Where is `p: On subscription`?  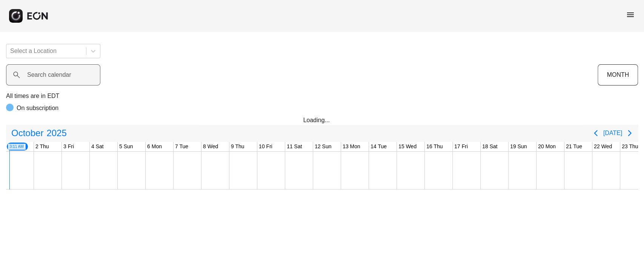 p: On subscription is located at coordinates (37, 108).